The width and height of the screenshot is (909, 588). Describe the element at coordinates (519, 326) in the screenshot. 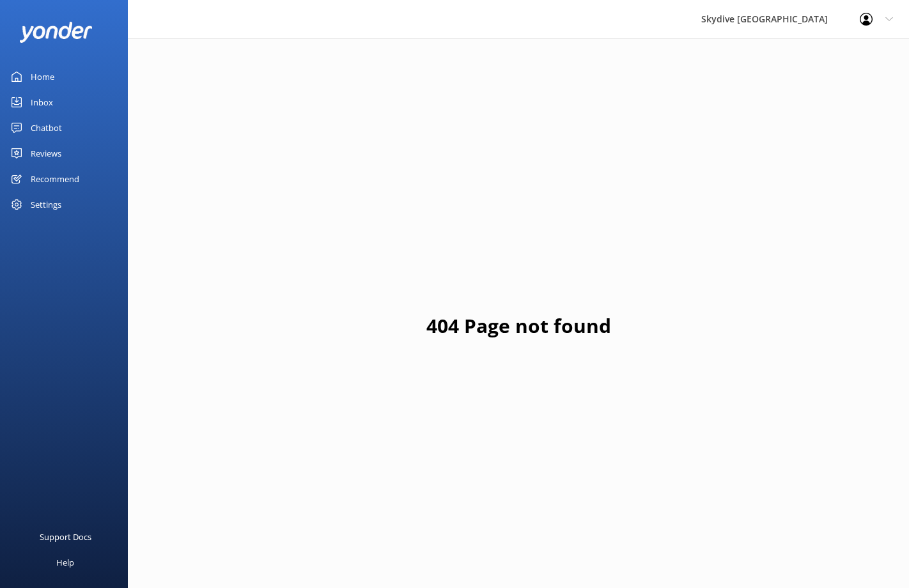

I see `h1: 404 Page not found` at that location.